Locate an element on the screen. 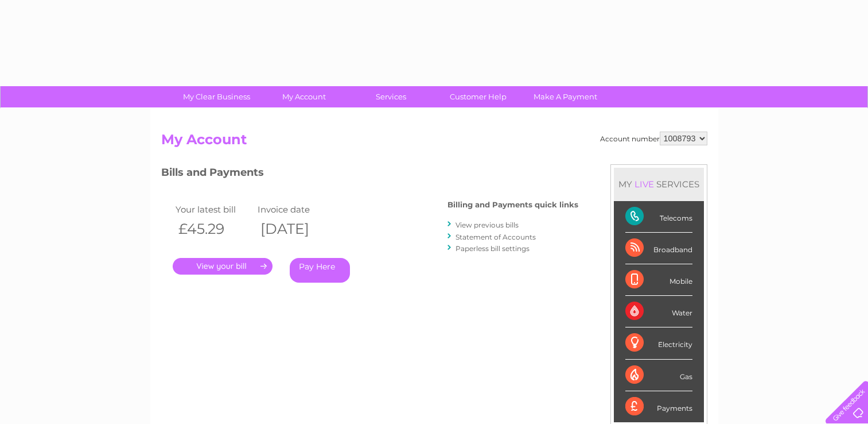 The image size is (868, 424). div: Gas is located at coordinates (659, 375).